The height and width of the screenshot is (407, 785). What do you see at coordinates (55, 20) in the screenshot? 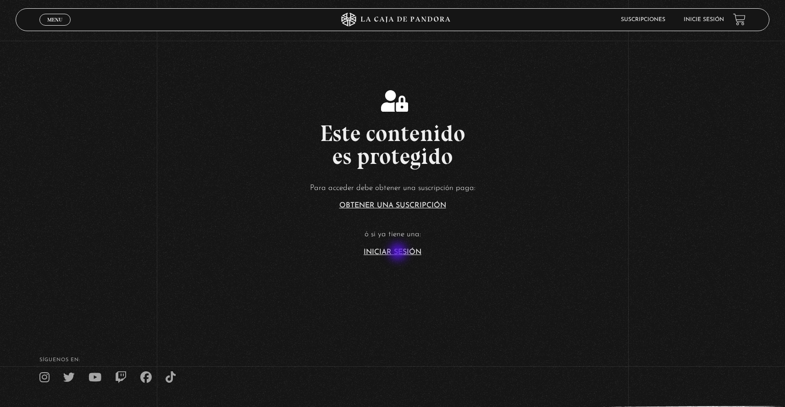
I see `span: Menu` at bounding box center [55, 20].